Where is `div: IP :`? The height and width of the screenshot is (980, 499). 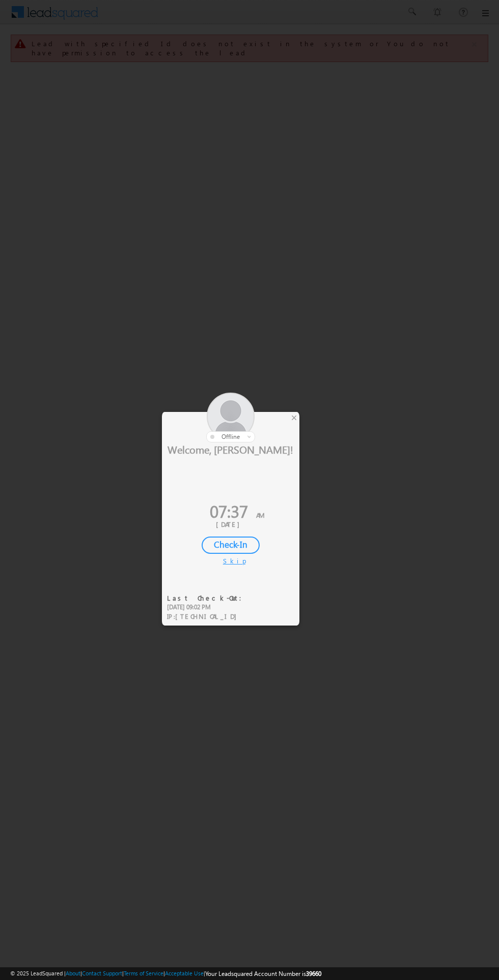
div: IP : is located at coordinates (207, 616).